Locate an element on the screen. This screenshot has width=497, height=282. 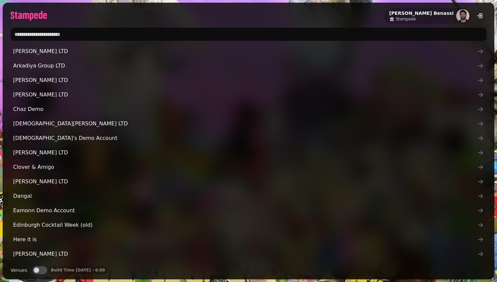
span: Here it is is located at coordinates (245, 239).